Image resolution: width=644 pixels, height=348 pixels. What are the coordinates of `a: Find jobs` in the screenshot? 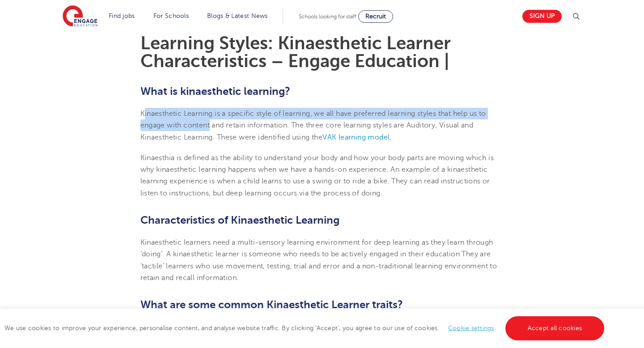 It's located at (122, 16).